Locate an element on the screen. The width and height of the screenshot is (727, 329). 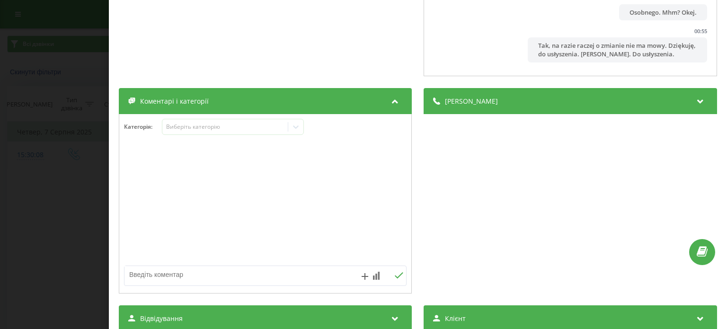
div: Osobnego. Mhm? Okej. is located at coordinates (664, 12).